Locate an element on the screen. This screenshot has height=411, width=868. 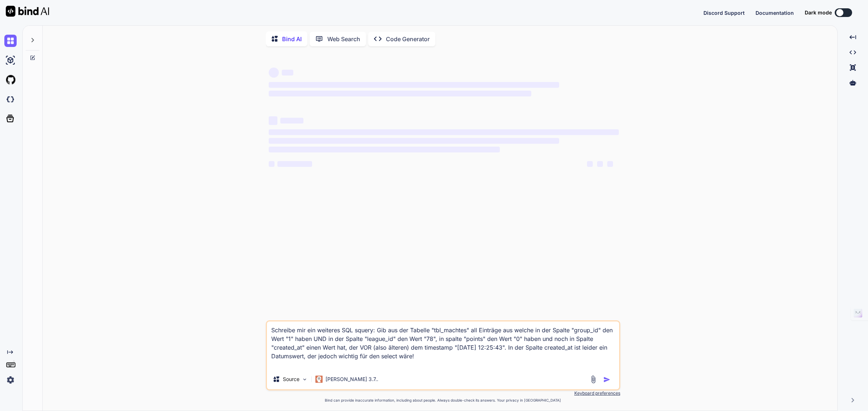
textarea: Schreibe mir ein weiteres SQL squery: Gib aus der Tabelle "tbl_machtes" all Einträge aus welche i... is located at coordinates (443, 346).